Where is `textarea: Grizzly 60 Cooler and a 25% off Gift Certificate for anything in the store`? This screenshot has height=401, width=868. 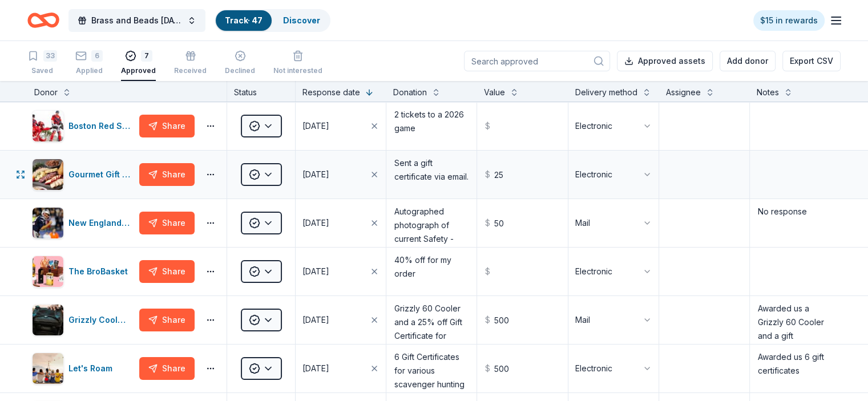 textarea: Grizzly 60 Cooler and a 25% off Gift Certificate for anything in the store is located at coordinates (431, 320).